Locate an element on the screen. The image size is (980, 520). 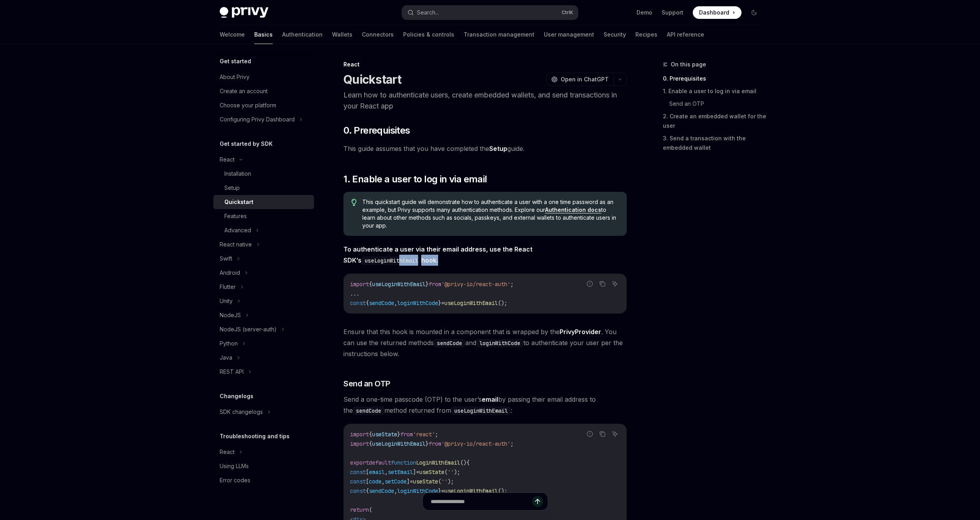
span: Dashboard is located at coordinates (715, 12).